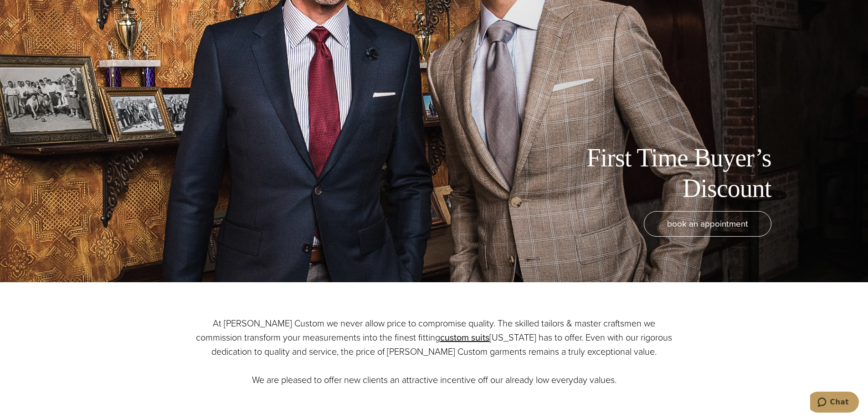 The image size is (868, 419). Describe the element at coordinates (29, 10) in the screenshot. I see `span: Chat` at that location.